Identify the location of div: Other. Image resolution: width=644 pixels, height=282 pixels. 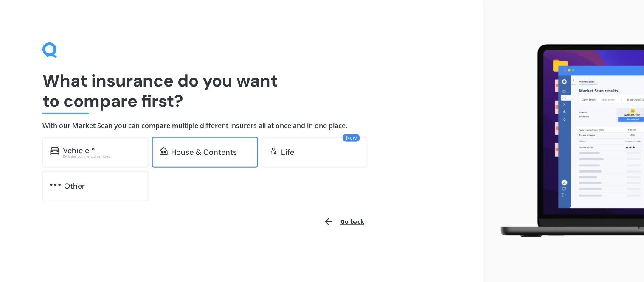
(74, 186).